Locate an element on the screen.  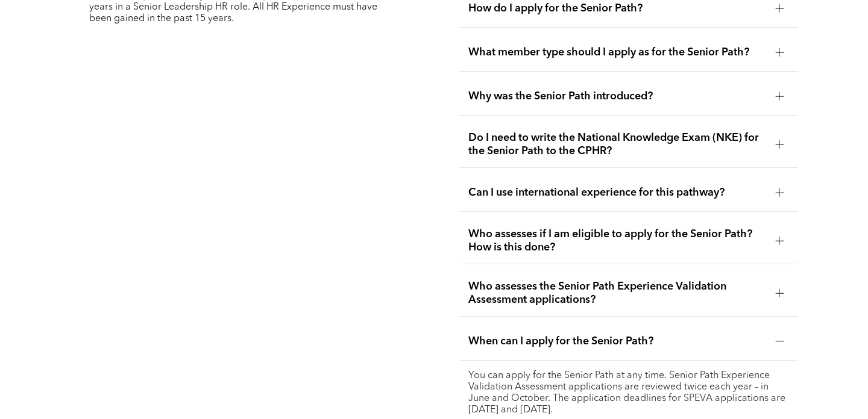
span: Do I need to write the National Knowledge Exam (NKE) for the Senior Path to the CPHR? is located at coordinates (617, 144).